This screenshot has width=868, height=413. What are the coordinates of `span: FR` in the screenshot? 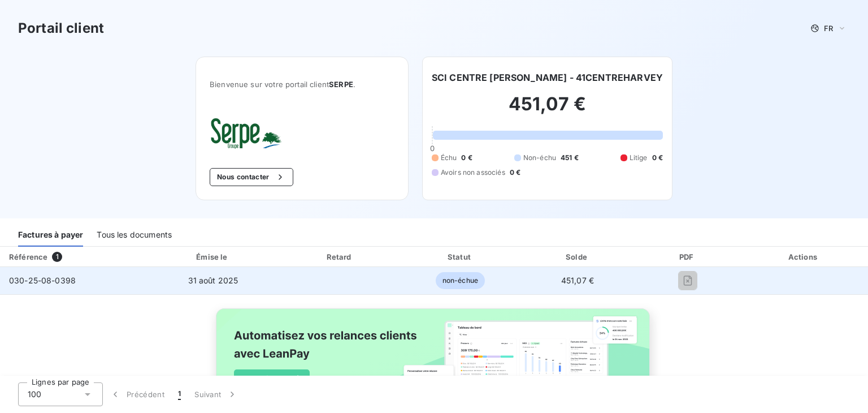 It's located at (829, 28).